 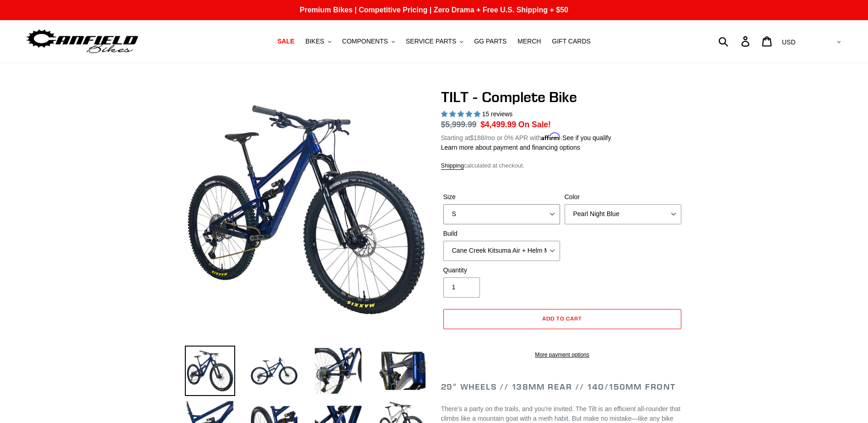 What do you see at coordinates (502, 197) in the screenshot?
I see `label: Size` at bounding box center [502, 197].